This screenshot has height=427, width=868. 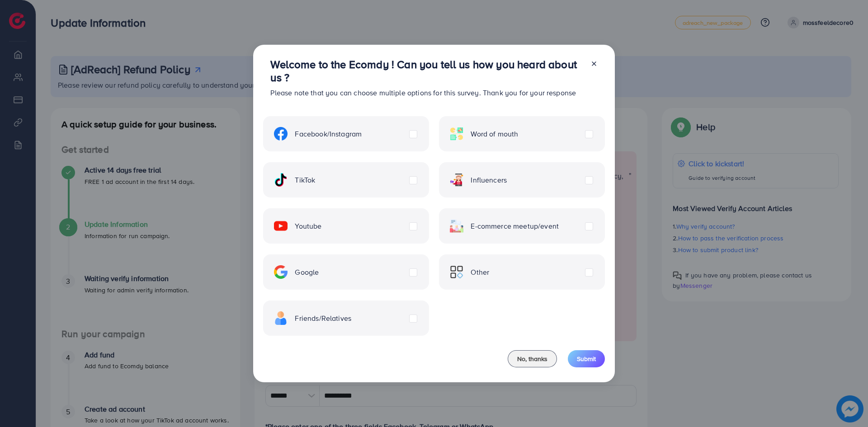 I want to click on button: No, thanks, so click(x=532, y=359).